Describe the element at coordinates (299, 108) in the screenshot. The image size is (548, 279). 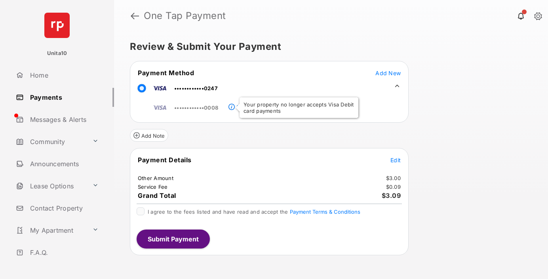
I see `div: Your property no longer accepts Visa Debit card payments` at that location.